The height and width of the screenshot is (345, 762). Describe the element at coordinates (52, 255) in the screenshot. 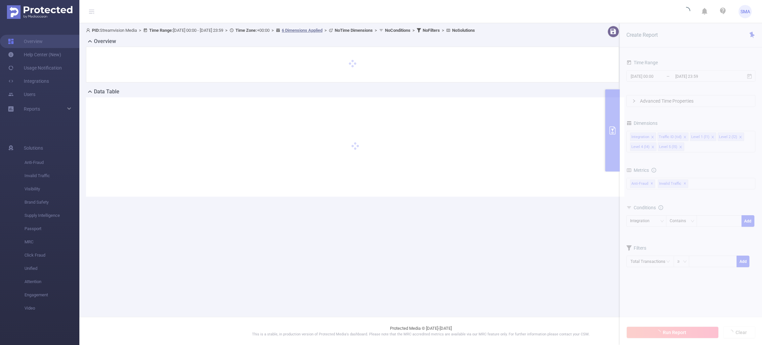

I see `span: Click Fraud` at that location.